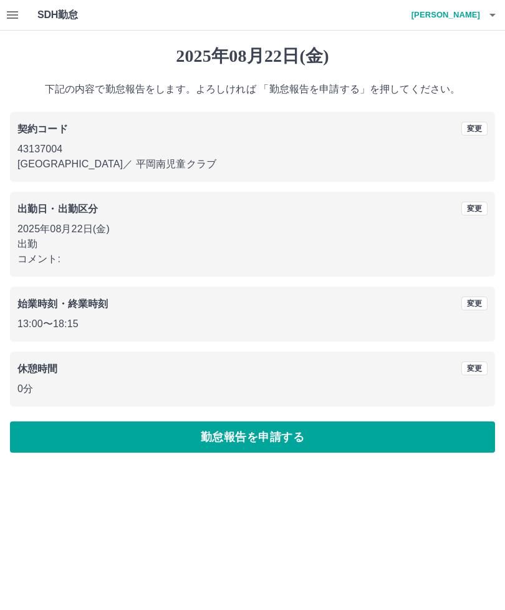  I want to click on b: 契約コード, so click(42, 129).